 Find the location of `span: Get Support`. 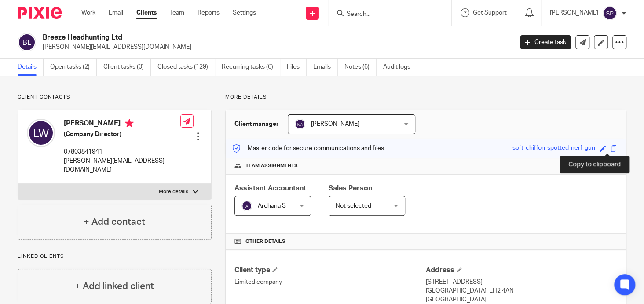

span: Get Support is located at coordinates (490, 13).